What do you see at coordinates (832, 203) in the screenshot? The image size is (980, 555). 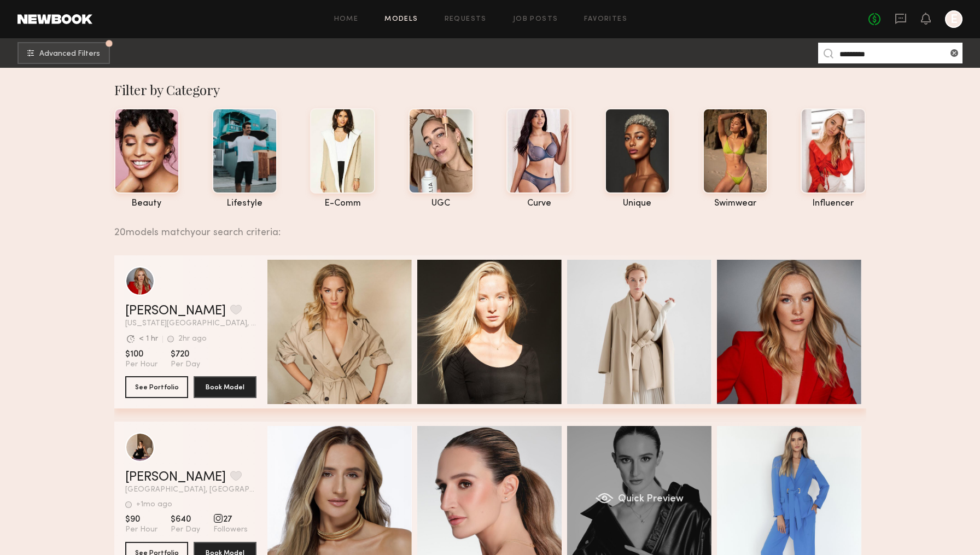 I see `div: influencer` at bounding box center [832, 203].